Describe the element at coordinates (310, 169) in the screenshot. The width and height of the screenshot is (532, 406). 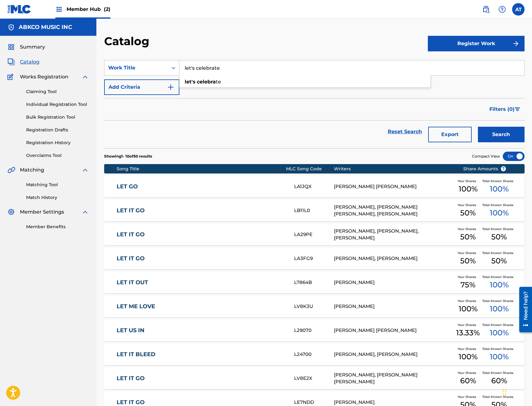
I see `div: MLC Song Code` at that location.